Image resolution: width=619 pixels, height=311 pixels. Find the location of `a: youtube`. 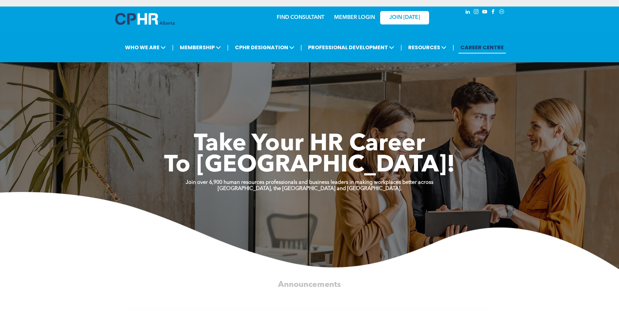

a: youtube is located at coordinates (485, 12).